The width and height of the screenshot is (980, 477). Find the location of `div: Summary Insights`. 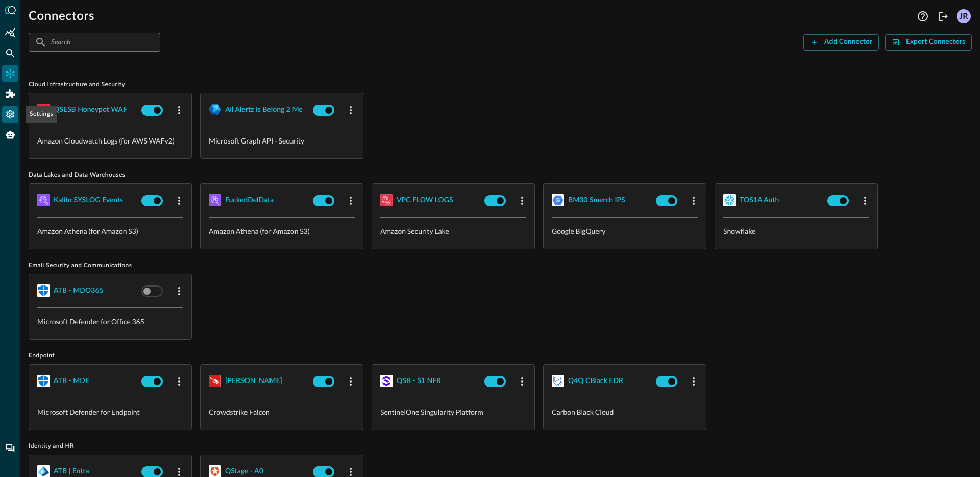

div: Summary Insights is located at coordinates (10, 32).